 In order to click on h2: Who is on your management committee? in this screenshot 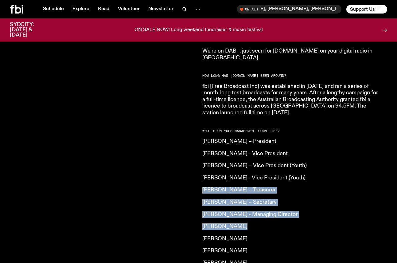, I will do `click(291, 131)`.